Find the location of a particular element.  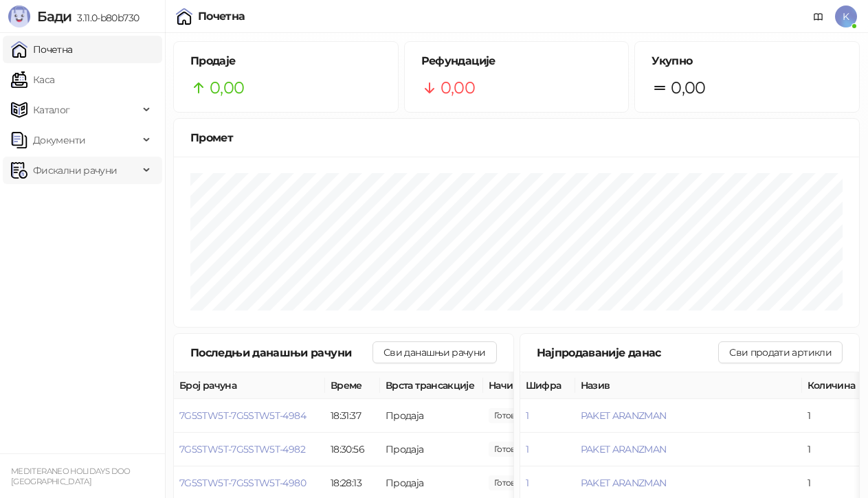

span: Фискални рачуни is located at coordinates (75, 170).